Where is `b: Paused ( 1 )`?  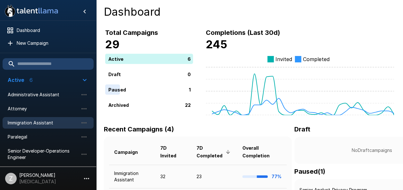 b: Paused ( 1 ) is located at coordinates (310, 172).